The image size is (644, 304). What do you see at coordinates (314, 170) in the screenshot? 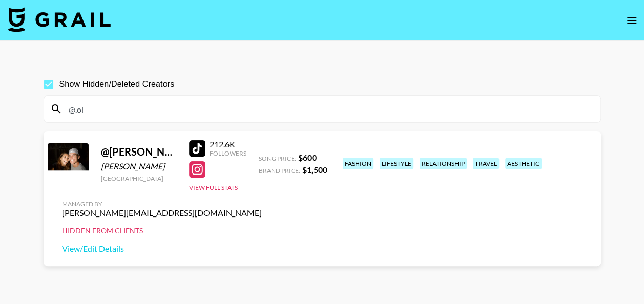
I see `strong: $ 1,500` at bounding box center [314, 170].